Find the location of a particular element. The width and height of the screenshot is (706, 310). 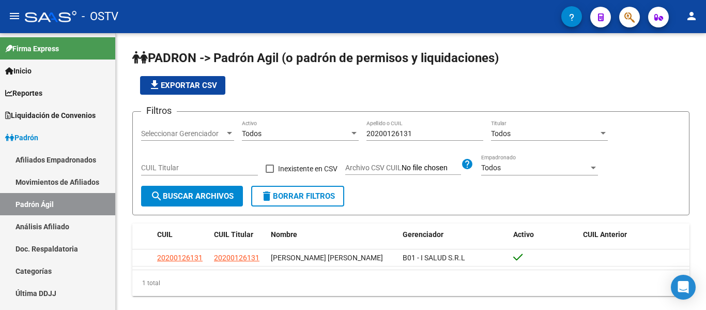

mat-icon: search is located at coordinates (157, 196).